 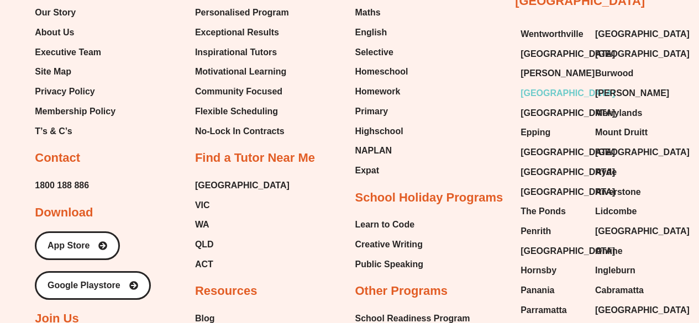 What do you see at coordinates (75, 112) in the screenshot?
I see `span: Membership Policy` at bounding box center [75, 112].